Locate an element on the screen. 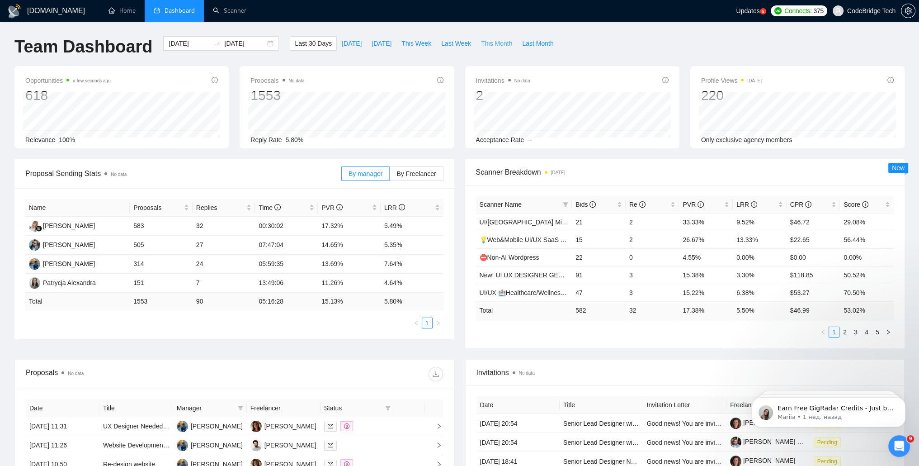 The height and width of the screenshot is (466, 919). button: Last 30 Days is located at coordinates (313, 43).